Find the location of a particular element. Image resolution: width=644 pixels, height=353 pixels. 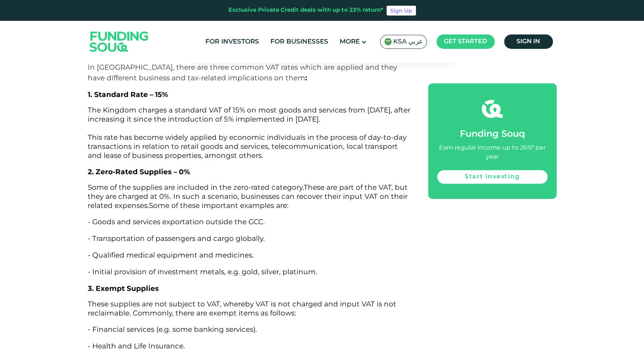

span: These supplies are not subject to VAT, whereby VAT is not charged and input VAT is not reclaimabl... is located at coordinates (242, 308).